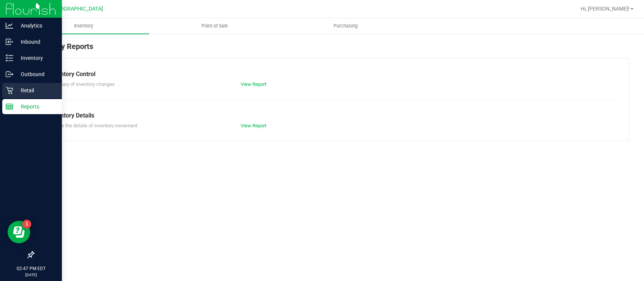 This screenshot has width=644, height=281. I want to click on div: Inventory Details, so click(331, 116).